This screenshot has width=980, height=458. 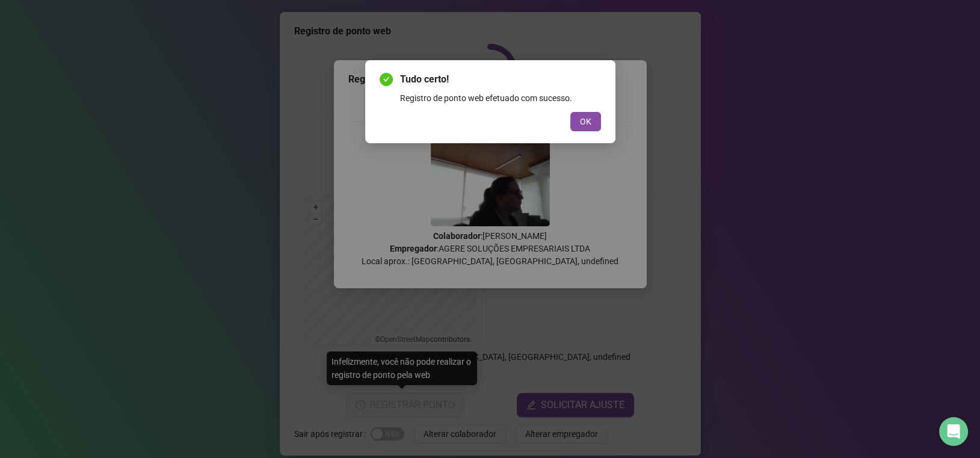 I want to click on div: Registro de ponto web efetuado com sucesso., so click(x=501, y=98).